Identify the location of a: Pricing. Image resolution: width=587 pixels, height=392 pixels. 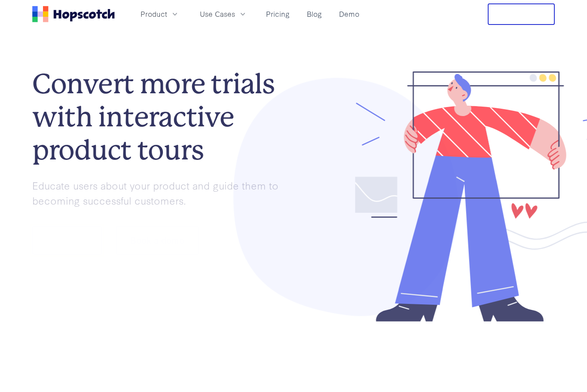
(278, 14).